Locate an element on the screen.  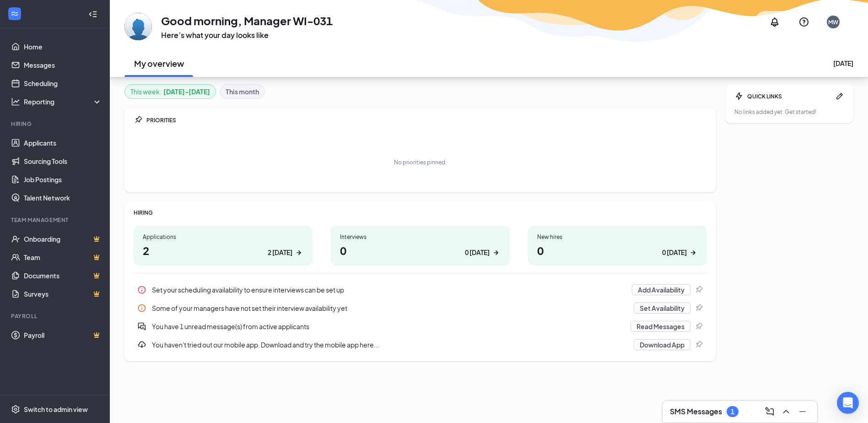
a: SurveysCrown is located at coordinates (62, 294).